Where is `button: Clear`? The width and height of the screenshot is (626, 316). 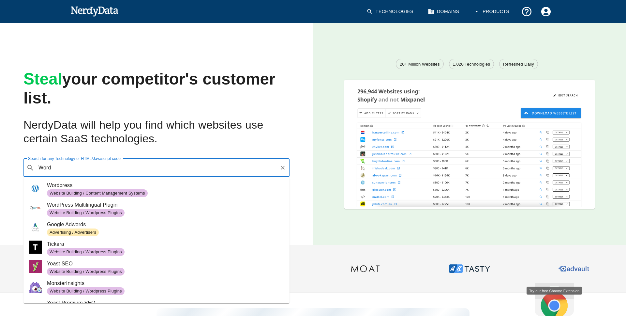 button: Clear is located at coordinates (283, 168).